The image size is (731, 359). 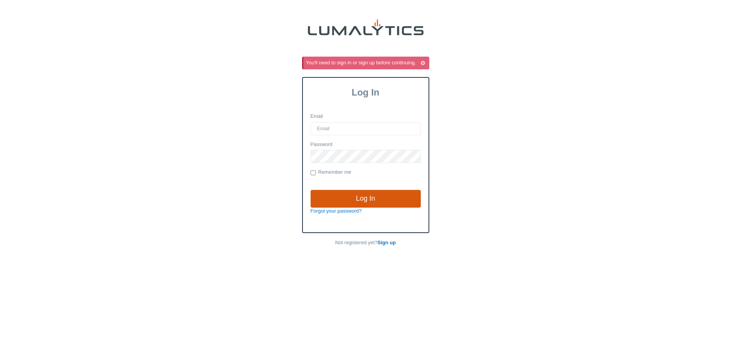 I want to click on input: Remember me, so click(x=313, y=173).